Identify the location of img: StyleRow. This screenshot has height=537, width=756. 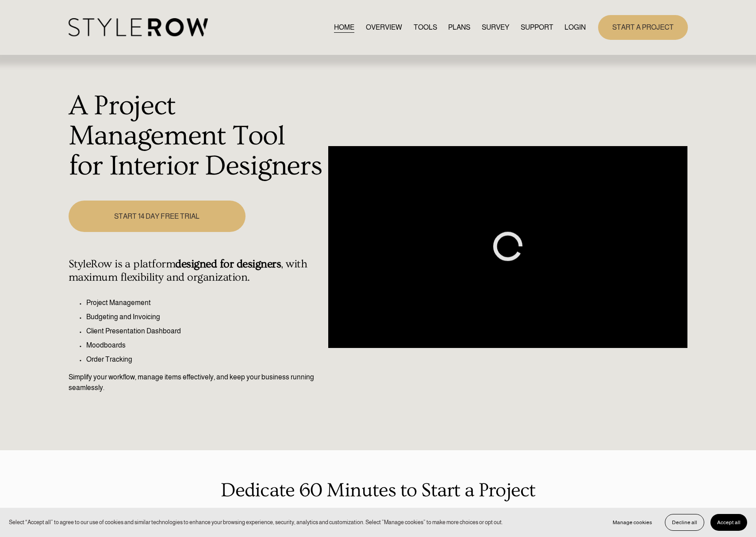
(138, 27).